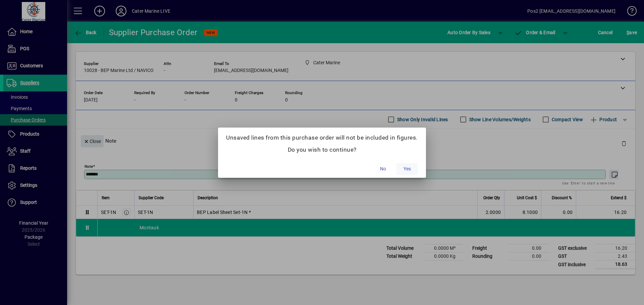 This screenshot has height=305, width=644. I want to click on span: No, so click(383, 169).